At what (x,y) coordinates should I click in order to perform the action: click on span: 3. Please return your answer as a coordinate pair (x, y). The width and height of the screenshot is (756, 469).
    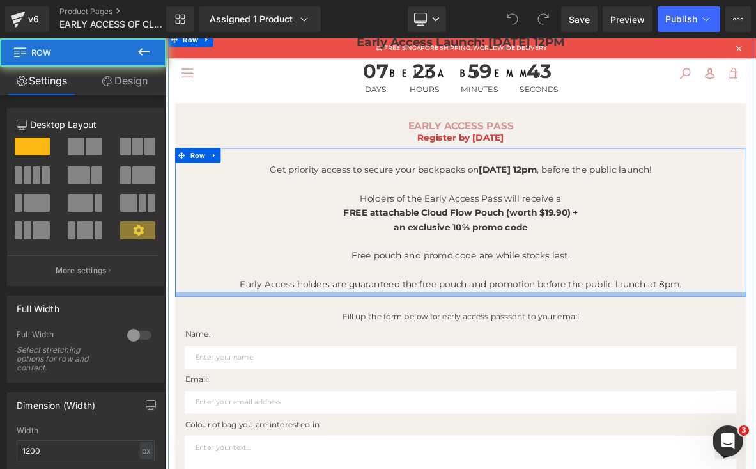
    Looking at the image, I should click on (744, 430).